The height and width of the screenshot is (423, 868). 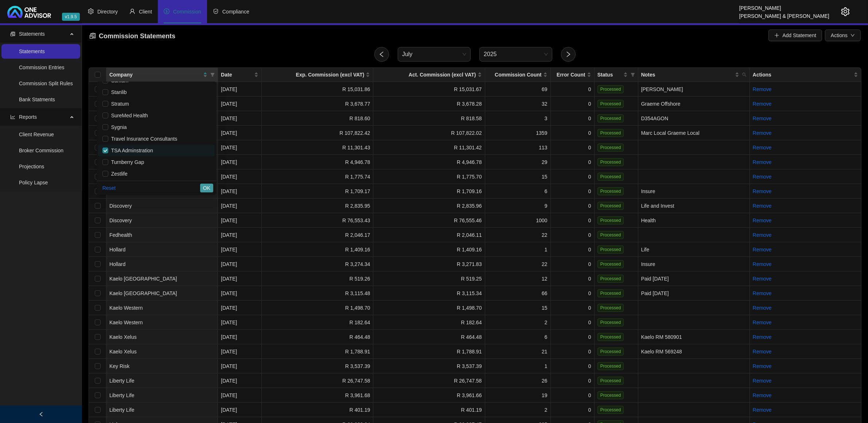 I want to click on td: Marc Local Graeme Local, so click(x=694, y=133).